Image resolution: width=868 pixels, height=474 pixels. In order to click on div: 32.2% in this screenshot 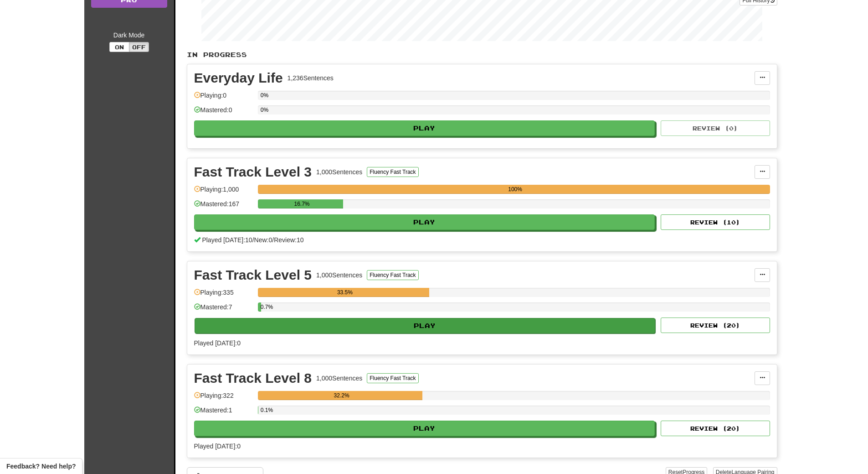, I will do `click(342, 395)`.